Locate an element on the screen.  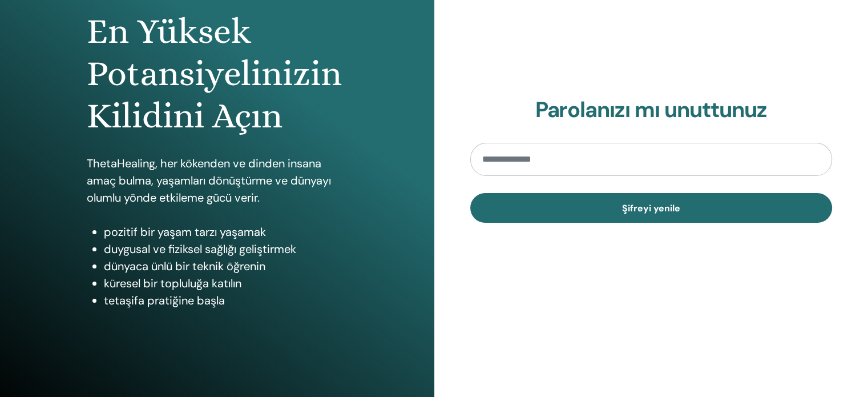
li: duygusal ve fiziksel sağlığı geliştirmek is located at coordinates (225, 249).